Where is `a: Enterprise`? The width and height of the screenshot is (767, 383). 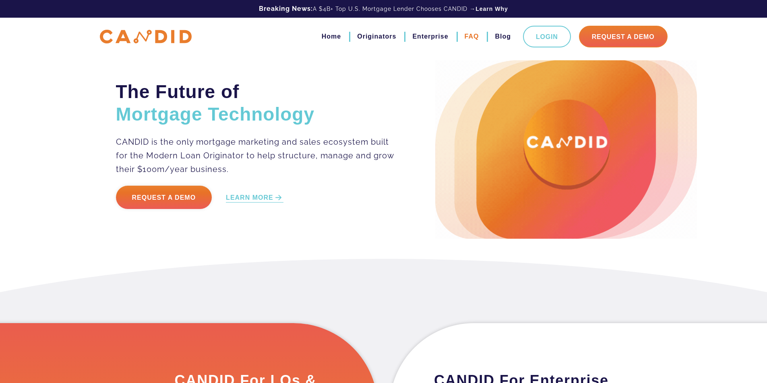 a: Enterprise is located at coordinates (430, 37).